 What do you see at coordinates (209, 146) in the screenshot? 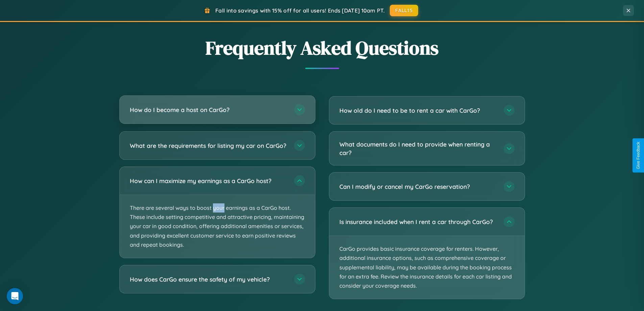
I see `h3: What are the requirements for listing my car on CarGo?` at bounding box center [209, 146].